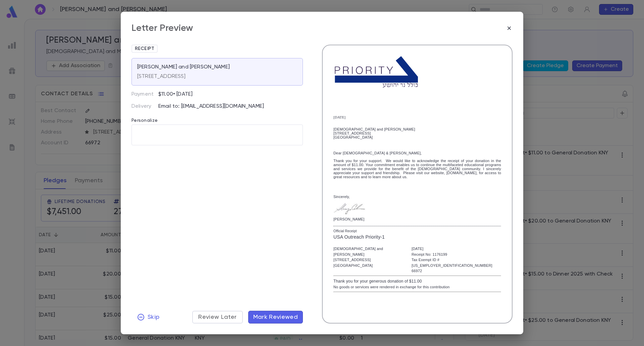 This screenshot has width=644, height=346. What do you see at coordinates (162, 28) in the screenshot?
I see `div: Letter Preview` at bounding box center [162, 28].